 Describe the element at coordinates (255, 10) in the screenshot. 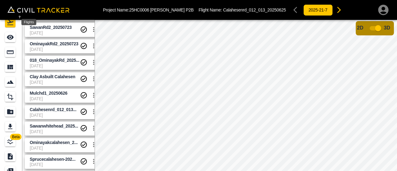

I see `span: Calahesenrd_012_013_20250625` at that location.